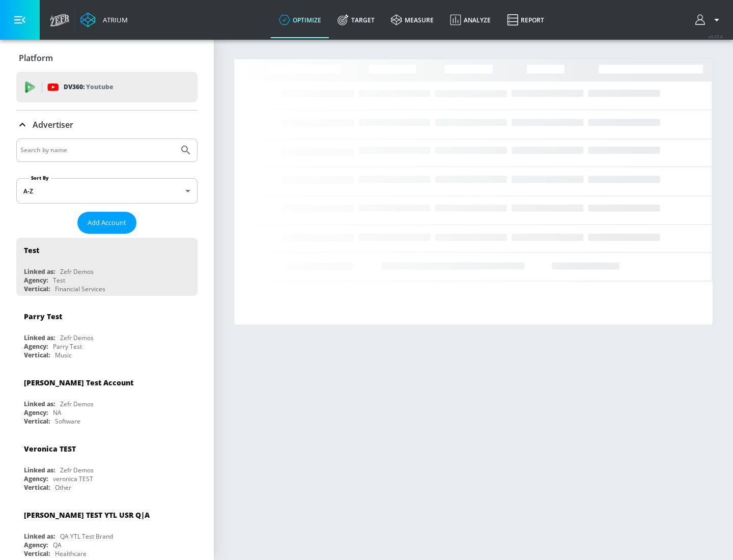 This screenshot has height=560, width=733. Describe the element at coordinates (525, 20) in the screenshot. I see `a: Report` at that location.